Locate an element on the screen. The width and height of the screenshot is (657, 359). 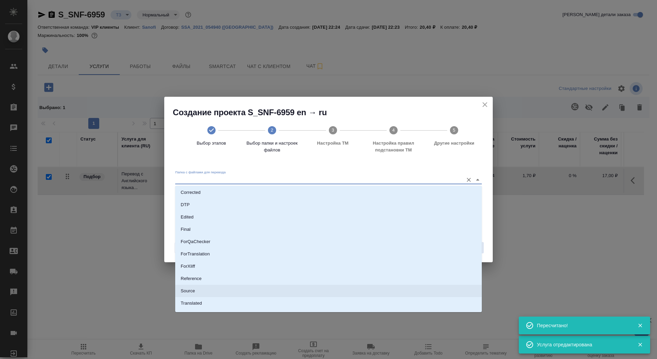
p: DTP is located at coordinates (185, 205).